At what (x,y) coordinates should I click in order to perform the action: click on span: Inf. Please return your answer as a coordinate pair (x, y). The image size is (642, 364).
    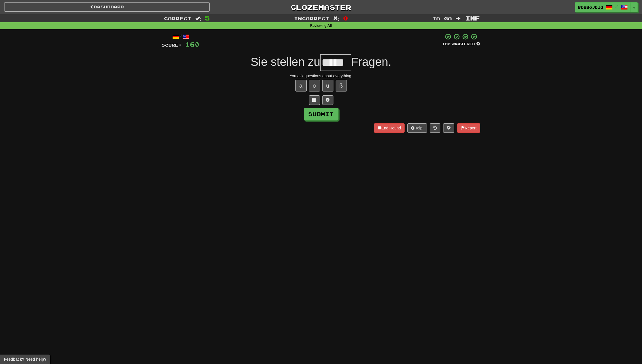
    Looking at the image, I should click on (473, 18).